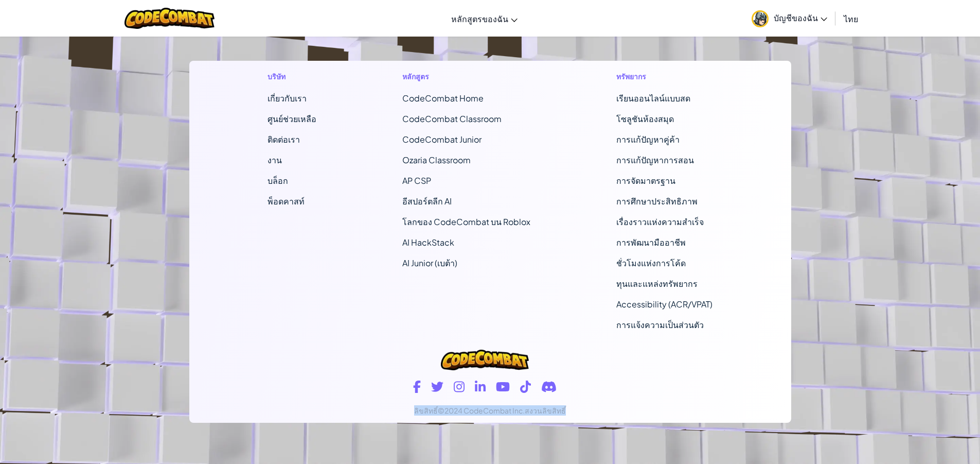  Describe the element at coordinates (452, 118) in the screenshot. I see `a: CodeCombat Classroom` at that location.